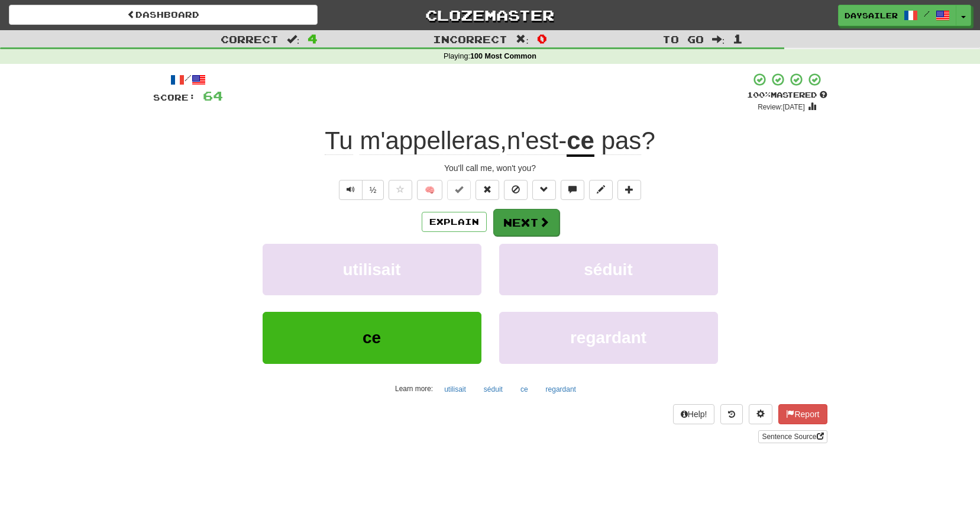 This screenshot has height=529, width=980. Describe the element at coordinates (622, 141) in the screenshot. I see `span: pas` at that location.